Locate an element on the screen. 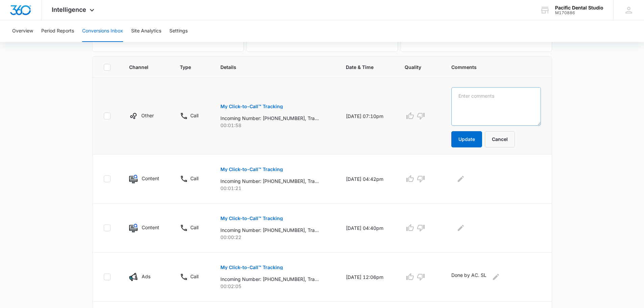  button: Overview is located at coordinates (23, 31).